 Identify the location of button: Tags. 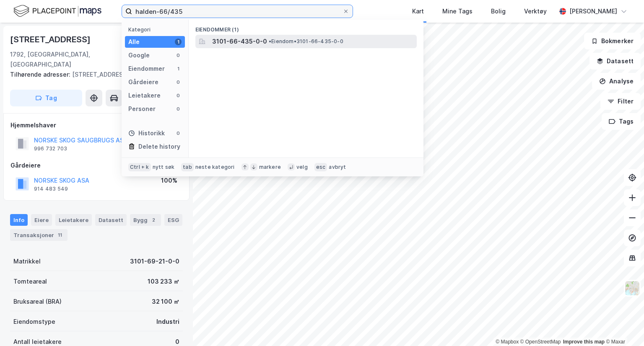
(621, 121).